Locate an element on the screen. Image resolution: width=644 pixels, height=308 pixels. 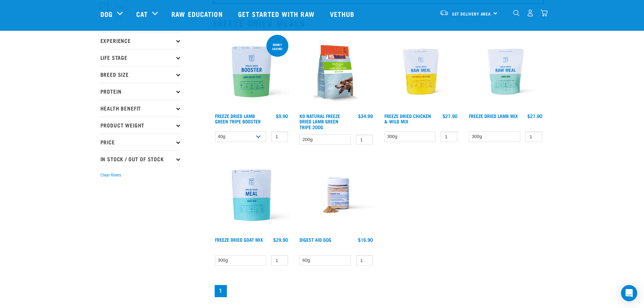
p: Product Weight is located at coordinates (141, 125).